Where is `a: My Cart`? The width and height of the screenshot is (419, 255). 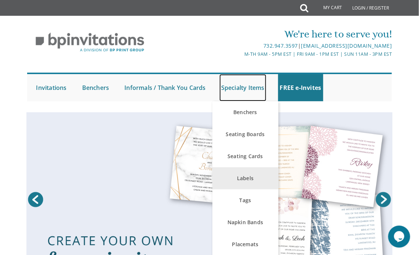 a: My Cart is located at coordinates (327, 8).